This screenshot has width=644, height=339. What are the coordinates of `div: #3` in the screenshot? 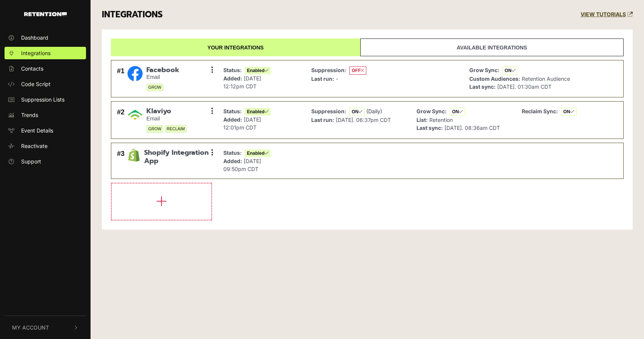 It's located at (121, 161).